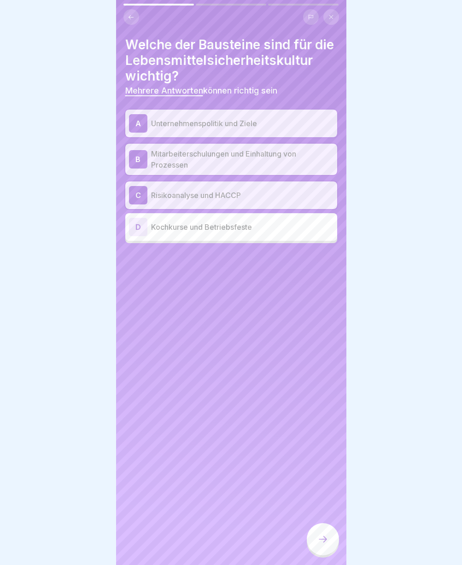 The image size is (462, 565). I want to click on p: können richtig sein, so click(231, 91).